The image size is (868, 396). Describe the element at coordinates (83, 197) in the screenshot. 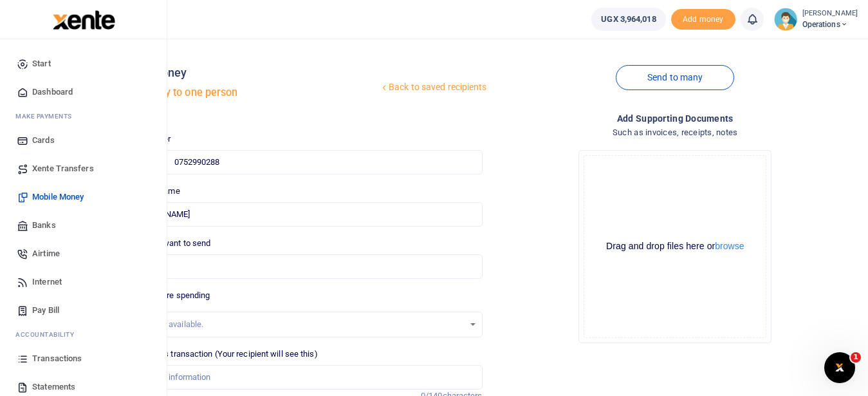

I see `a: Mobile Money` at that location.